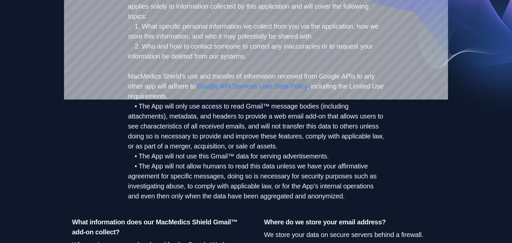 This screenshot has height=243, width=512. Describe the element at coordinates (256, 181) in the screenshot. I see `li: • The App will not allow humans to read this data unless we have your affirmative agreement for s...` at that location.